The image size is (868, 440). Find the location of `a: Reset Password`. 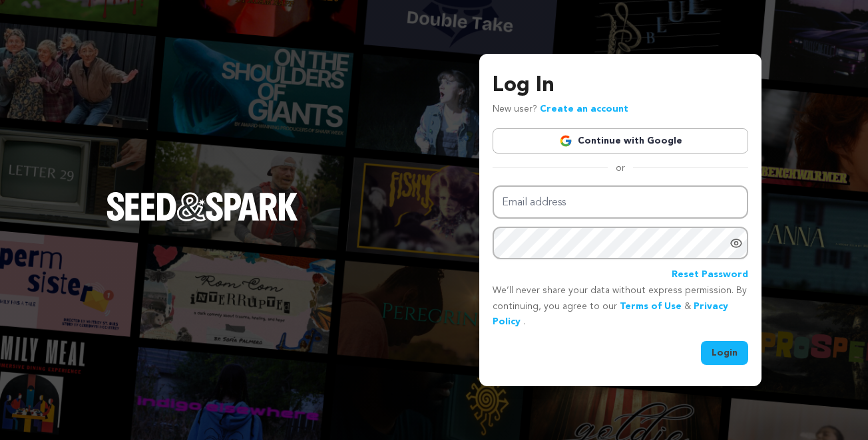

a: Reset Password is located at coordinates (710, 275).